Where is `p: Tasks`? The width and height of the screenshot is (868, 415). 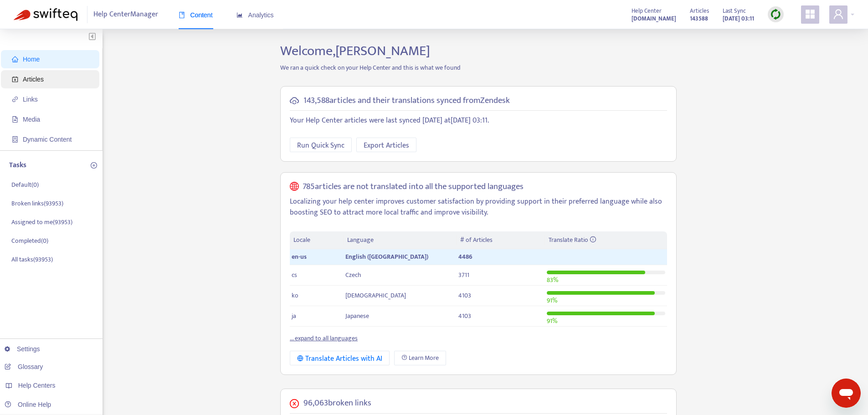 p: Tasks is located at coordinates (18, 165).